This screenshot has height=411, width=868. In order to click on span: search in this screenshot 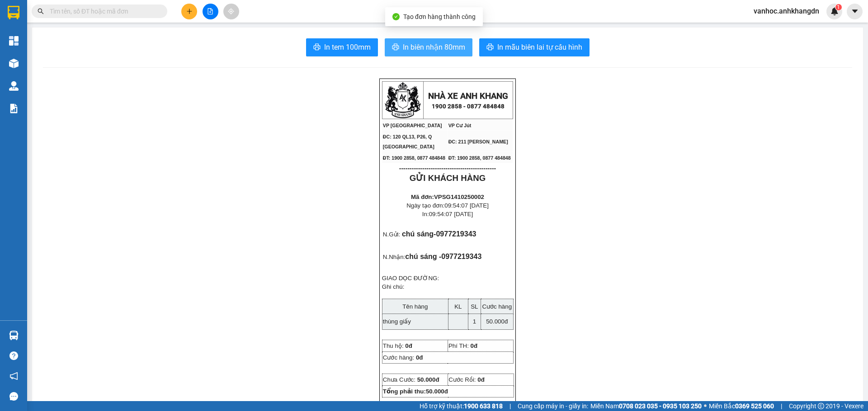, I will do `click(41, 11)`.